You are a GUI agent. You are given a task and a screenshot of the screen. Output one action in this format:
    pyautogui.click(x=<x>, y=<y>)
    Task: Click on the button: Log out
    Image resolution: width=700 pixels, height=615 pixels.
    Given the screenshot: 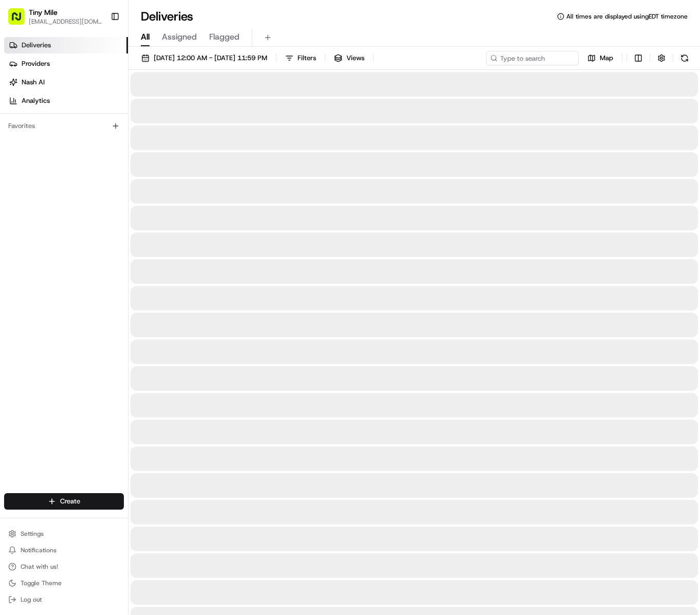 What is the action you would take?
    pyautogui.click(x=64, y=600)
    